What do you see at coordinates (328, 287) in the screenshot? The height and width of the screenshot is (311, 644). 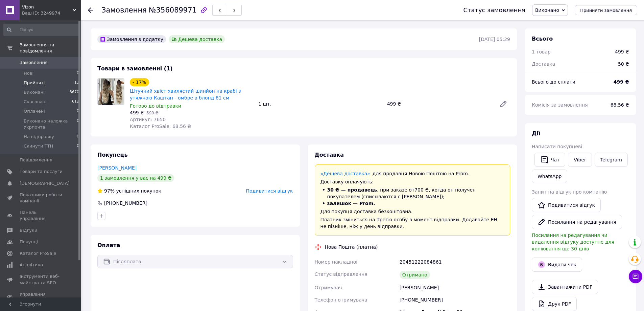 I see `span: Отримувач` at bounding box center [328, 287].